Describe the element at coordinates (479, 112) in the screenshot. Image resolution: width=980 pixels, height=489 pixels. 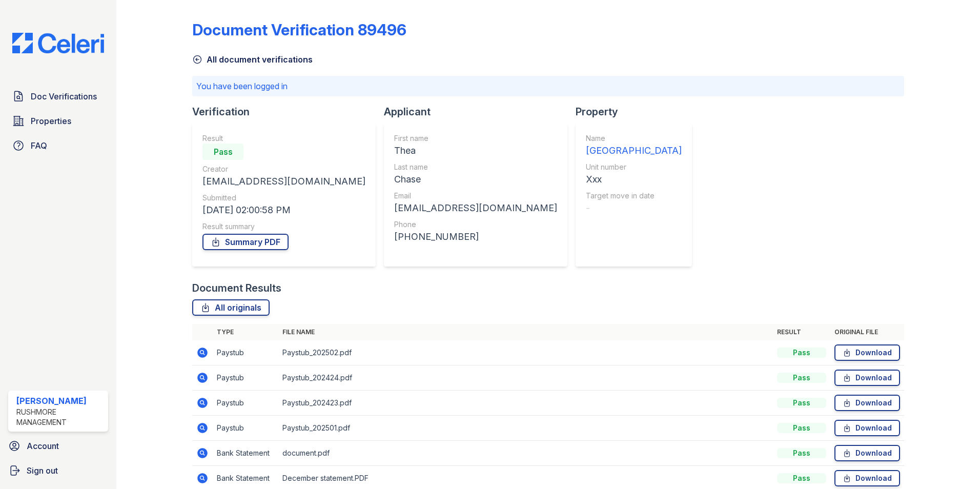
I see `div: Applicant` at that location.